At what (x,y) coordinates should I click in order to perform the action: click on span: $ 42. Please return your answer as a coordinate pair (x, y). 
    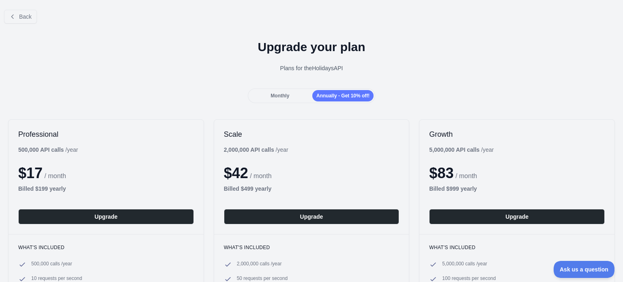
    Looking at the image, I should click on (236, 173).